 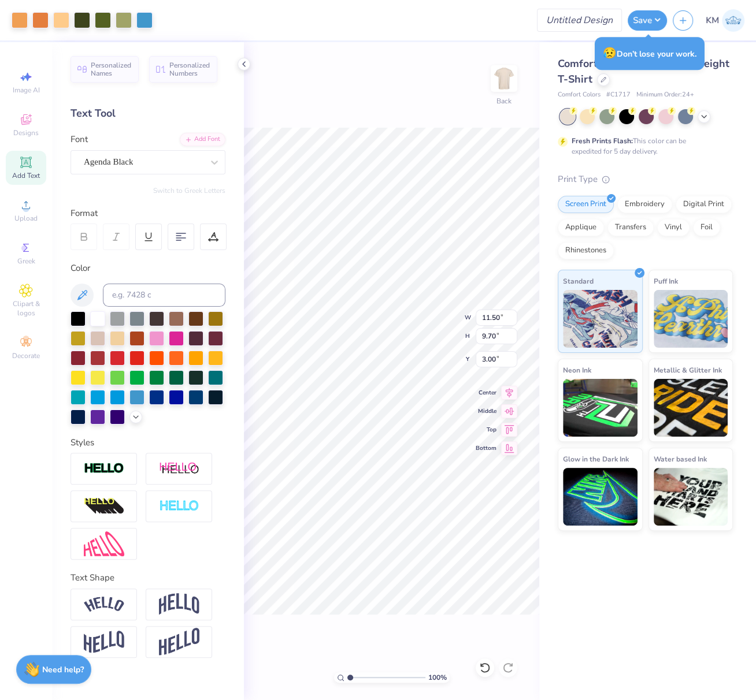 What do you see at coordinates (438, 678) in the screenshot?
I see `span: 100 %` at bounding box center [438, 678].